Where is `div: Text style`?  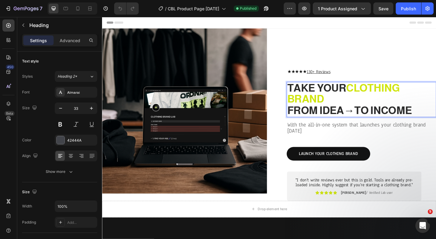
div: Text style is located at coordinates (30, 61).